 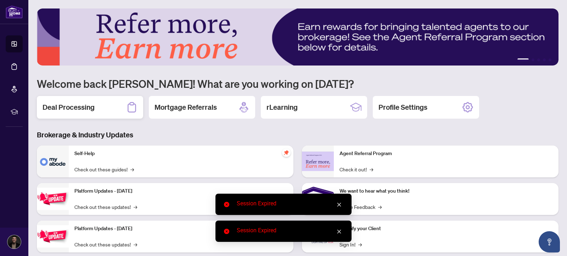 I want to click on button: 2, so click(x=533, y=60).